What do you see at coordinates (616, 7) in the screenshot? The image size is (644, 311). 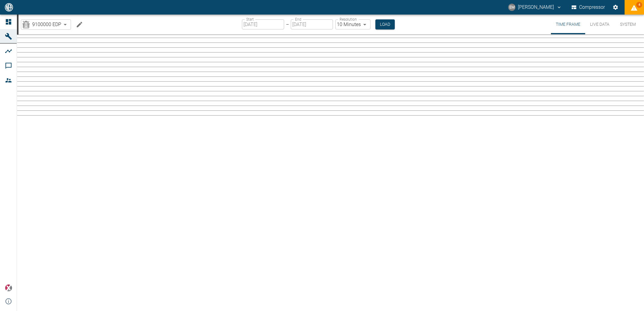 I see `button: Settings` at bounding box center [616, 7].